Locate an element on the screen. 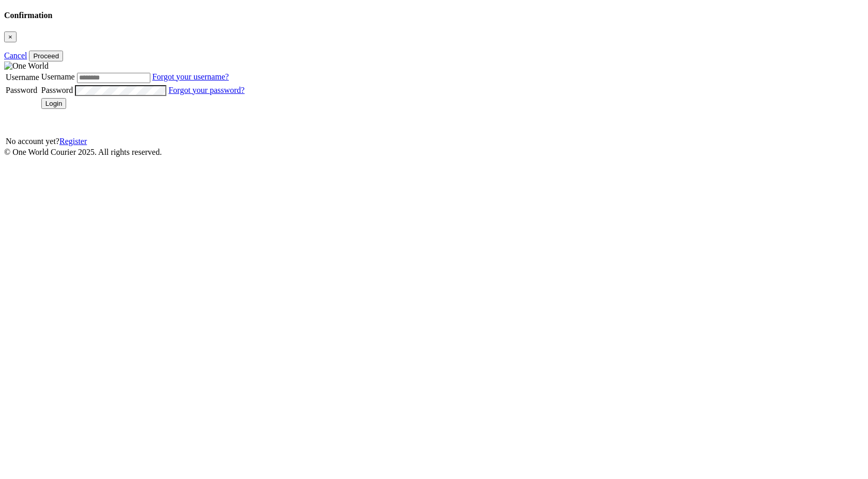 This screenshot has height=479, width=868. div: No account yet? is located at coordinates (125, 142).